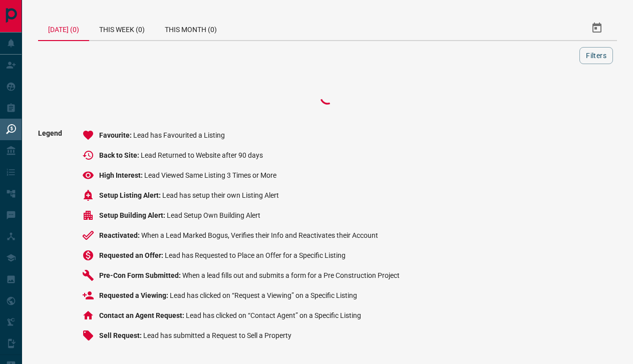 This screenshot has width=633, height=364. What do you see at coordinates (291, 275) in the screenshot?
I see `span: When a lead fills out and submits a form for a Pre Construction Project` at bounding box center [291, 275].